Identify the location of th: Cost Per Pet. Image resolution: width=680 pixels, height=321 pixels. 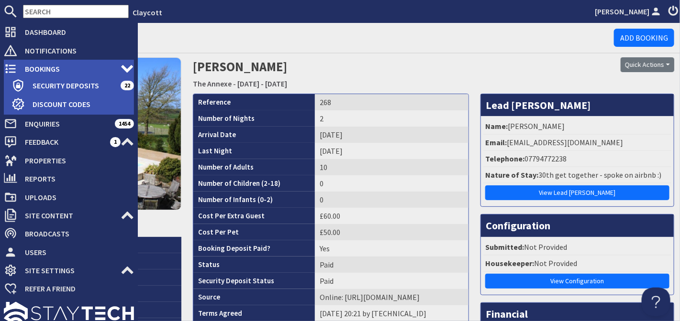
(254, 232).